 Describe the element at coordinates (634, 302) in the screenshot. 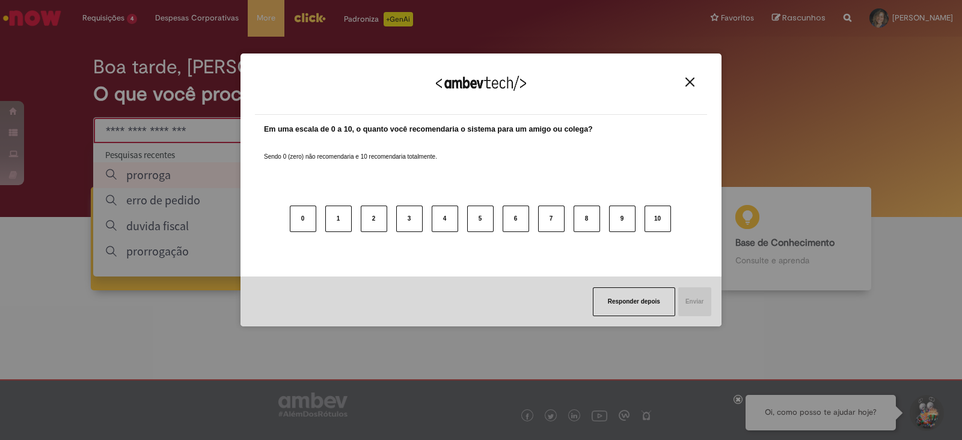

I see `button: Responder depois` at that location.